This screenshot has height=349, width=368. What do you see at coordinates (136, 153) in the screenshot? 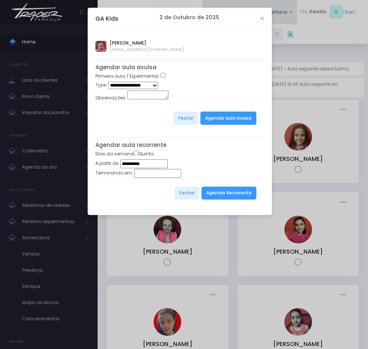
I see `input: Quinta` at bounding box center [136, 153].